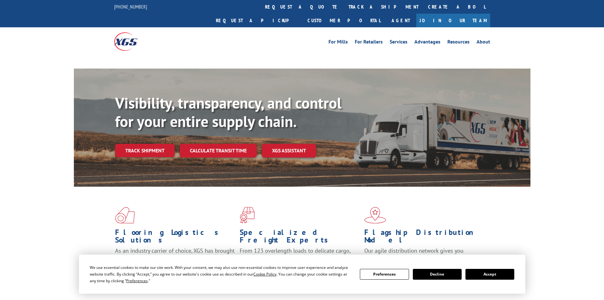  What do you see at coordinates (125, 215) in the screenshot?
I see `img: xgs-icon-total-supply-chain-intelligence-red` at bounding box center [125, 215].